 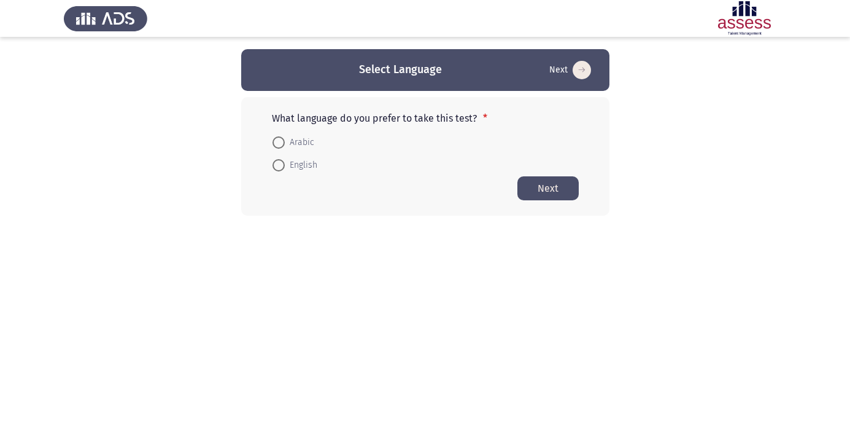 What do you see at coordinates (745, 18) in the screenshot?
I see `img: Assessment logo of ASSESS Focus Assessment (A+B) Ibn Sina` at bounding box center [745, 18].